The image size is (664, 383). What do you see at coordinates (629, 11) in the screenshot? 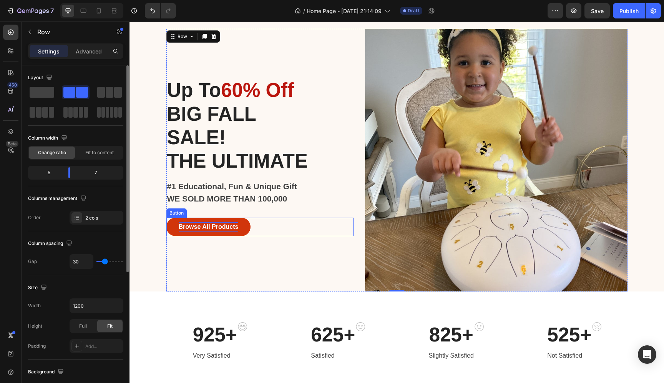
I see `div: Publish` at bounding box center [629, 11].